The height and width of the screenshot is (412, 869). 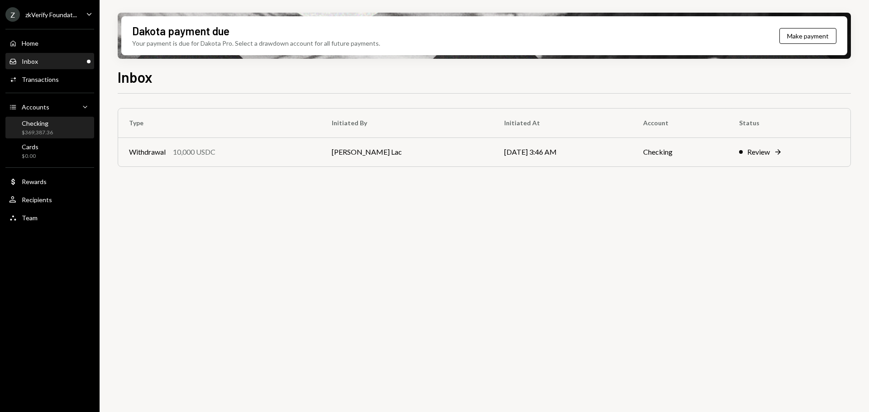 I want to click on div: Home, so click(x=30, y=43).